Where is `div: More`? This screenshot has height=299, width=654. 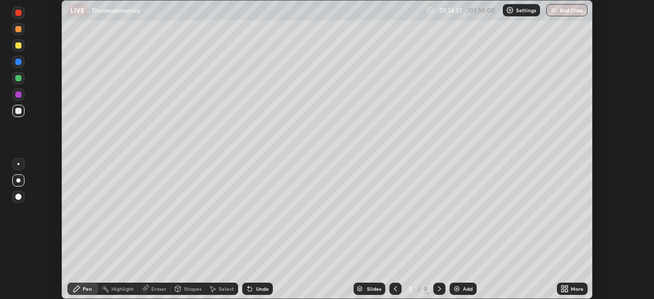 div: More is located at coordinates (577, 289).